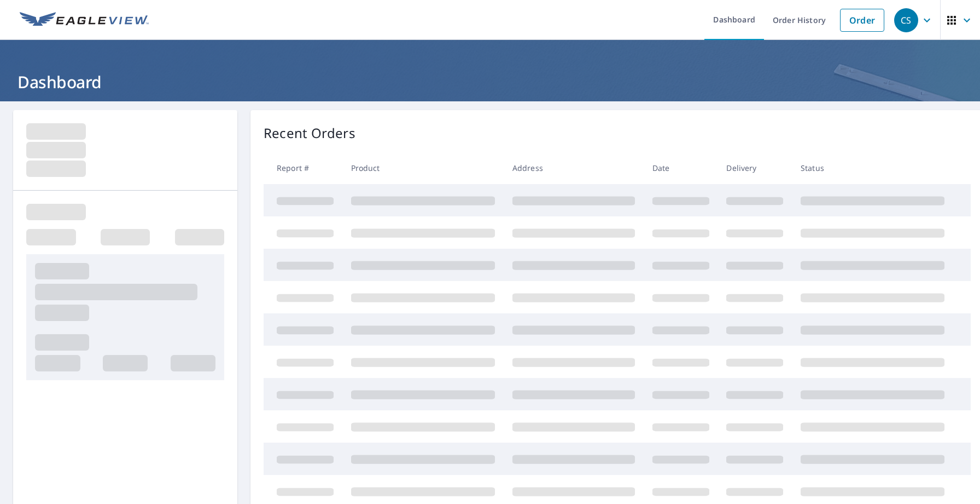 This screenshot has height=504, width=980. What do you see at coordinates (906, 20) in the screenshot?
I see `div: CS` at bounding box center [906, 20].